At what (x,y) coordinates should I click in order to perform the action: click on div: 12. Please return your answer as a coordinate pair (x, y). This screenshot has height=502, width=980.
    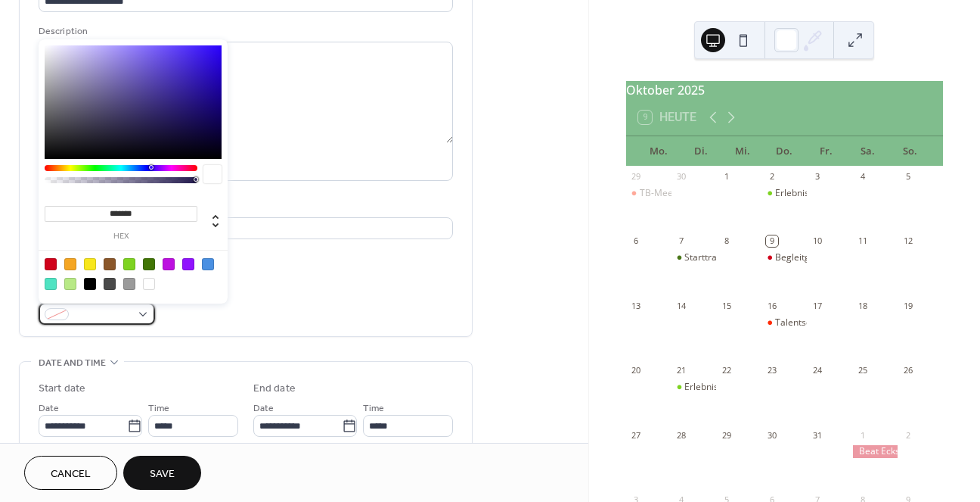
    Looking at the image, I should click on (908, 241).